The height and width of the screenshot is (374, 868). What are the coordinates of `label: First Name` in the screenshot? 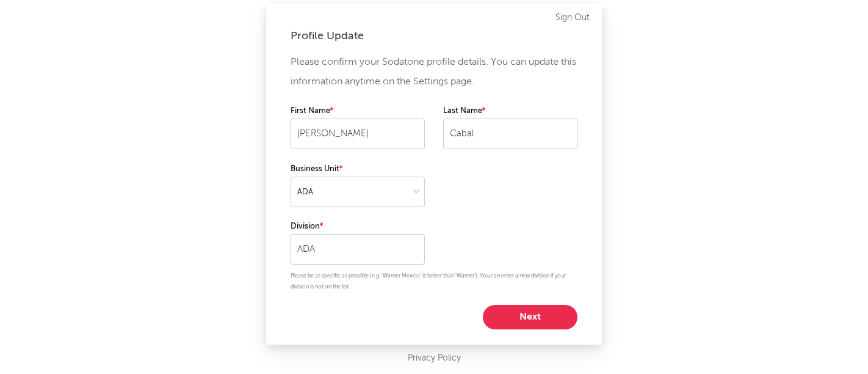 It's located at (358, 111).